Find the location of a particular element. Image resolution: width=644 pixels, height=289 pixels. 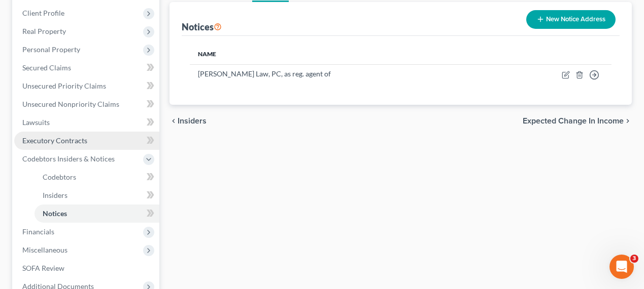

span: Unsecured Nonpriority Claims is located at coordinates (71, 104).